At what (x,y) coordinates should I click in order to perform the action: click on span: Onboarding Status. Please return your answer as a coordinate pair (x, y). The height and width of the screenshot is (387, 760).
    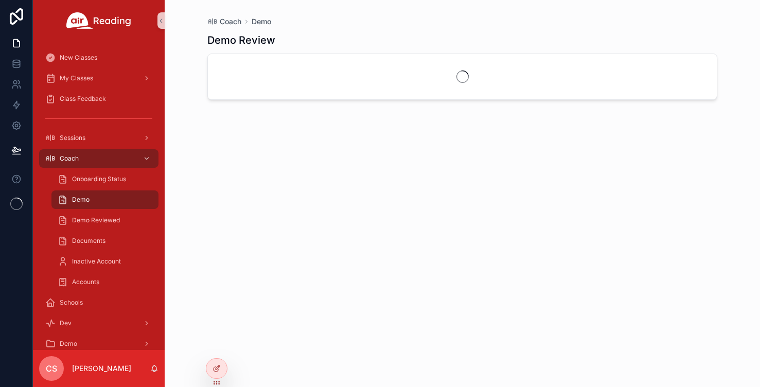
    Looking at the image, I should click on (99, 179).